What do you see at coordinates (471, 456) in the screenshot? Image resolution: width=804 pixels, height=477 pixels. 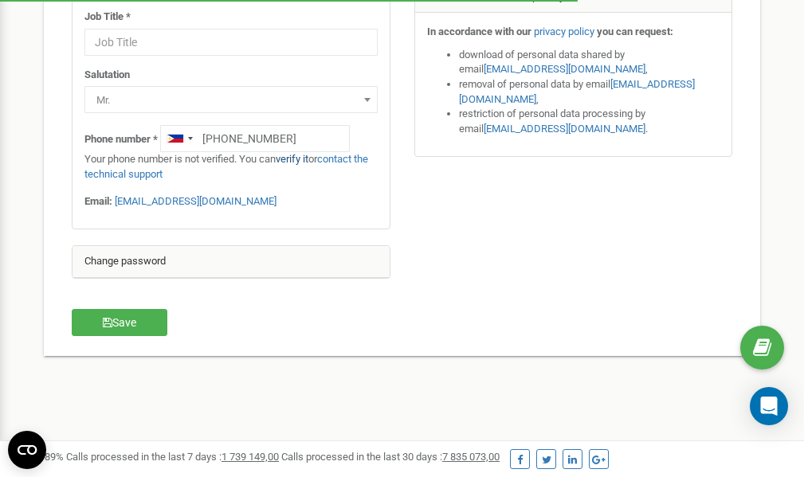 I see `u: 7 835 073,00` at bounding box center [471, 456].